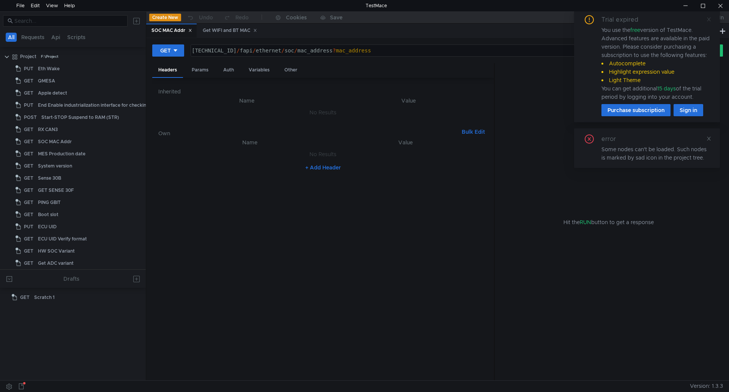 This screenshot has height=392, width=729. What do you see at coordinates (656, 153) in the screenshot?
I see `div: Some nodes can't be loaded. Such nodes is marked by sad icon in the project tree.` at bounding box center [656, 153].